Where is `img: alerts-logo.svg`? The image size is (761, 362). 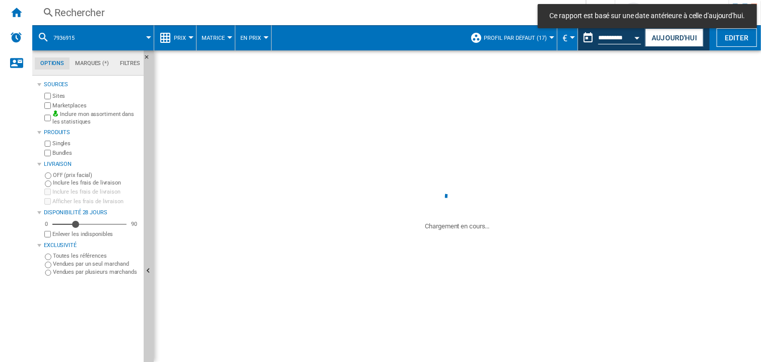
img: alerts-logo.svg is located at coordinates (16, 37).